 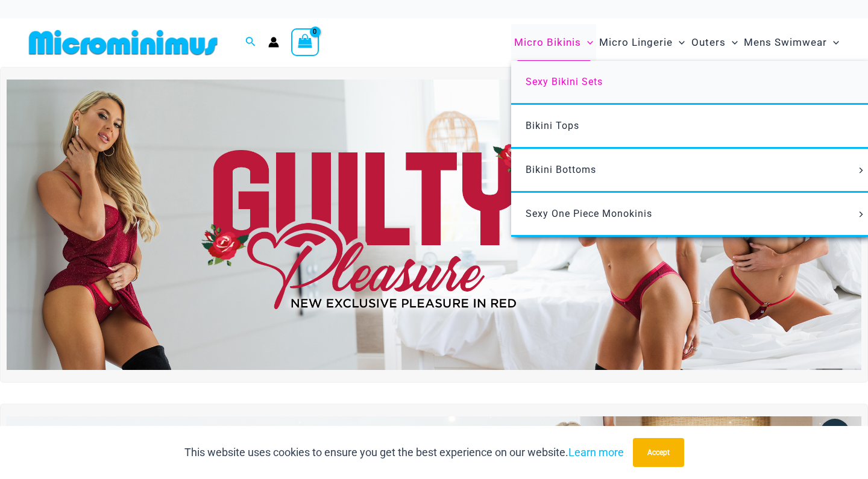 I want to click on span: Bikini Tops, so click(x=552, y=125).